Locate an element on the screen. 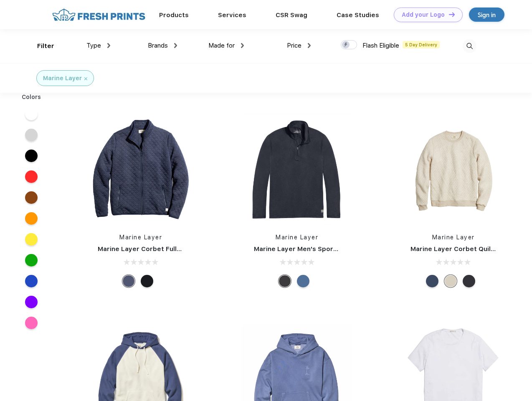  img: desktop_search.svg is located at coordinates (469, 46).